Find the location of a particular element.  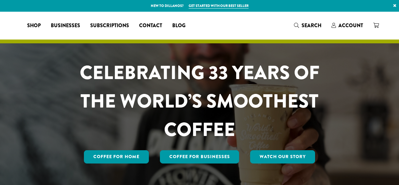

span: Businesses is located at coordinates (65, 26).